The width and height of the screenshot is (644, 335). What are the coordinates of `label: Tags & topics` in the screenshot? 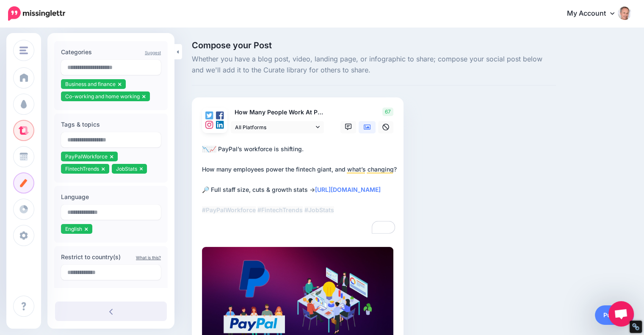 It's located at (111, 124).